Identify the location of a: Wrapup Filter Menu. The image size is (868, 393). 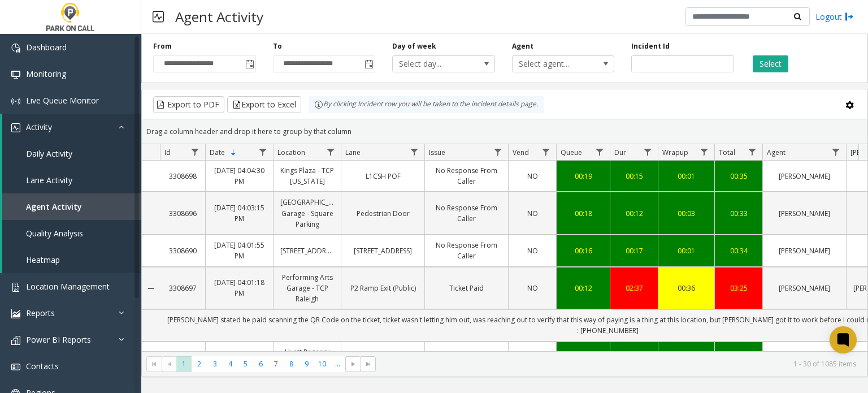
(704, 152).